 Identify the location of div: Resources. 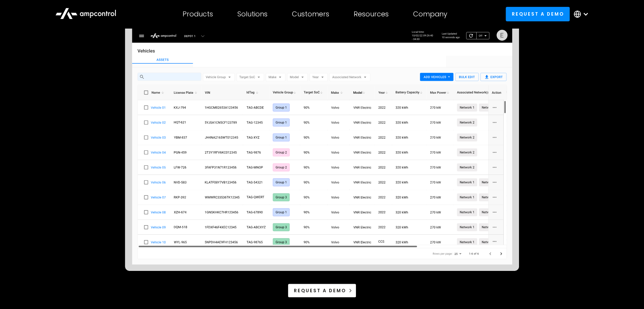
(372, 14).